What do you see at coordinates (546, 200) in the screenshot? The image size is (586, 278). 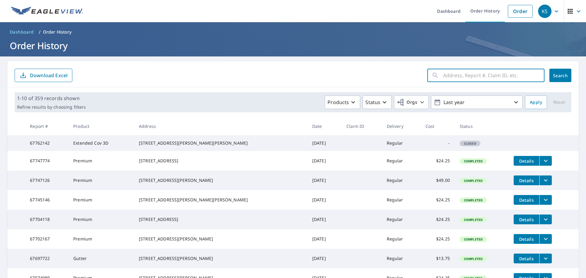 I see `button: filesDropdownBtn-67745146` at bounding box center [546, 200].